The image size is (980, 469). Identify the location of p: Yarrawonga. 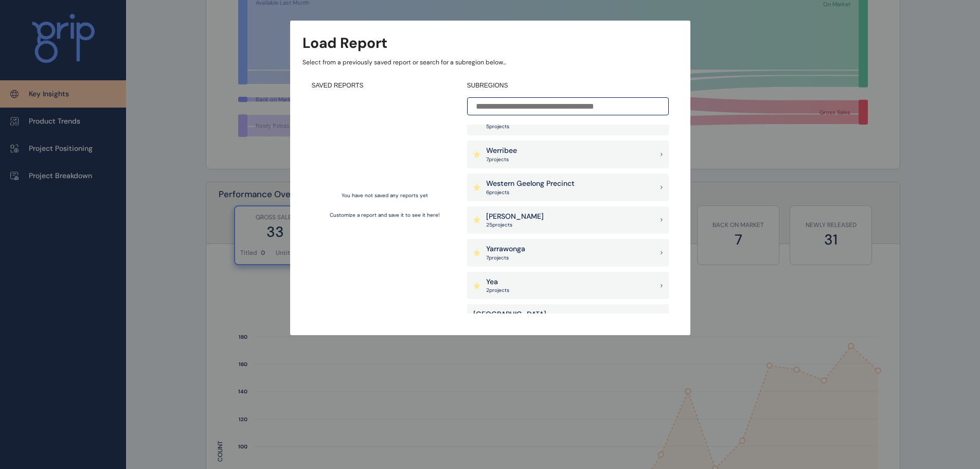
(506, 249).